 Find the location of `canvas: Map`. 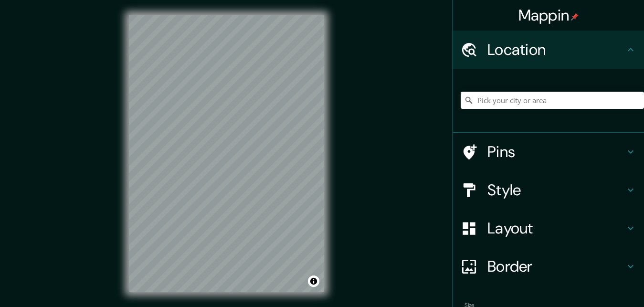

canvas: Map is located at coordinates (226, 153).